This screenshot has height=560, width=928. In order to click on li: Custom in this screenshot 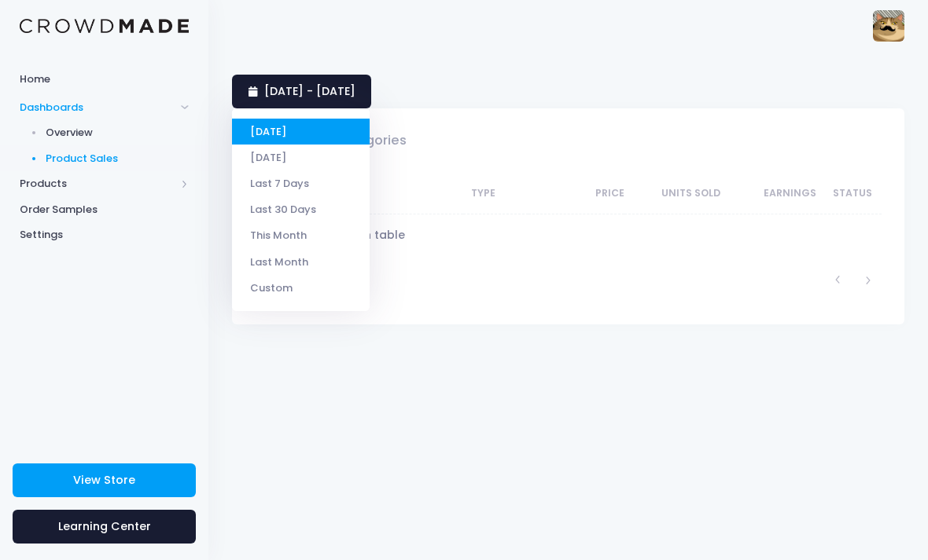, I will do `click(301, 287)`.